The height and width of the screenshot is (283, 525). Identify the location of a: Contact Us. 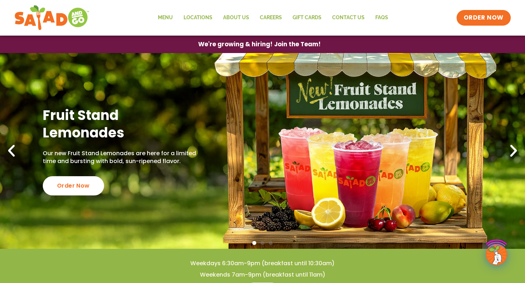
(348, 18).